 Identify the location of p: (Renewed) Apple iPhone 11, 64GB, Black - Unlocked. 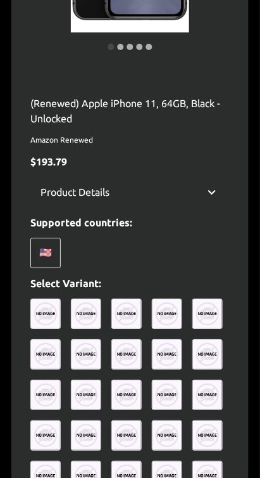
(130, 111).